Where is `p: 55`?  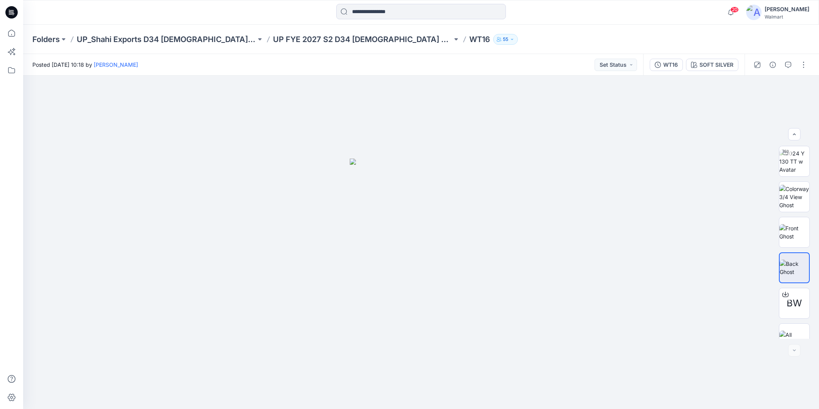
p: 55 is located at coordinates (506, 39).